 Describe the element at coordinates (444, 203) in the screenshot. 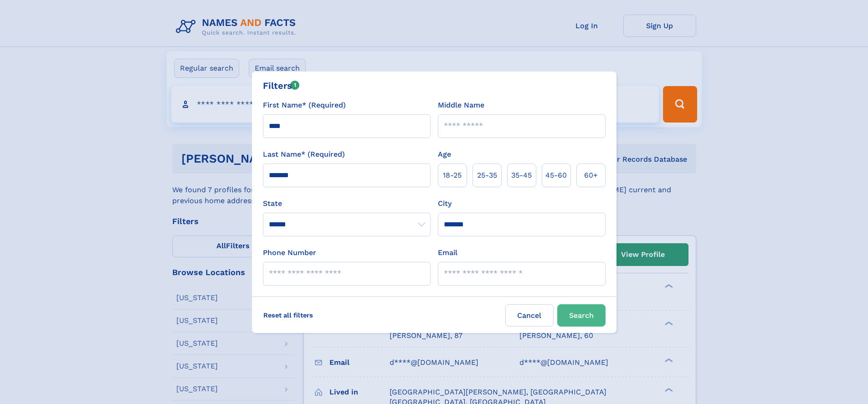

I see `label: City` at that location.